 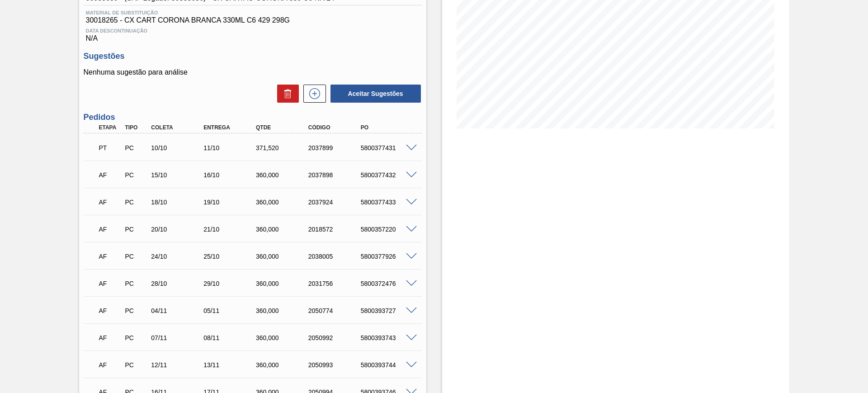 I want to click on div: Pedido em Trânsito, so click(x=111, y=148).